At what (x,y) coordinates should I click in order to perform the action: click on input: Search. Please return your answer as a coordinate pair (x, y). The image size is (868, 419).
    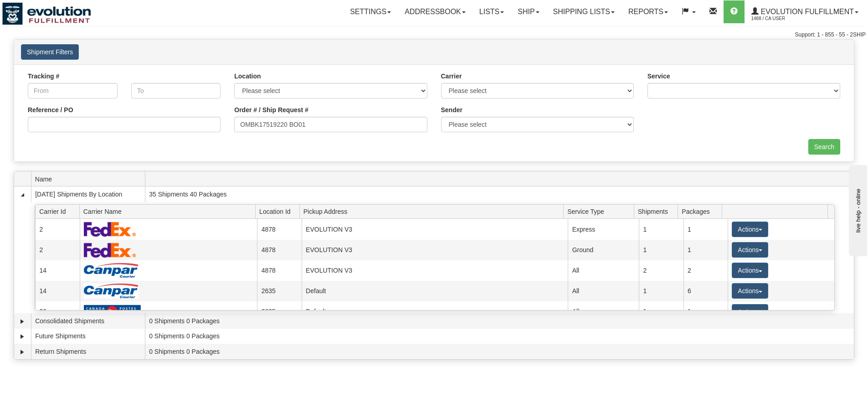
    Looking at the image, I should click on (825, 147).